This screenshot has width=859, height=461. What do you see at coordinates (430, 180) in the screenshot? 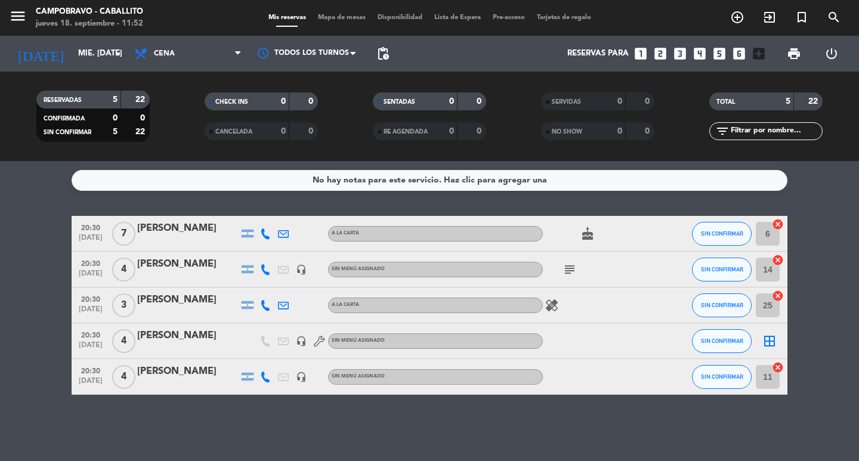
I see `div: No hay notas para este servicio. Haz clic para agregar una` at bounding box center [430, 180].